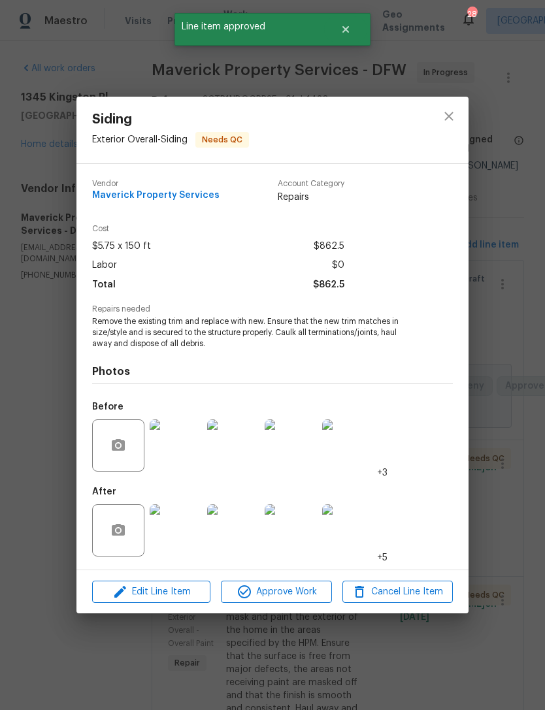 Image resolution: width=545 pixels, height=710 pixels. Describe the element at coordinates (104, 285) in the screenshot. I see `span: Total` at that location.